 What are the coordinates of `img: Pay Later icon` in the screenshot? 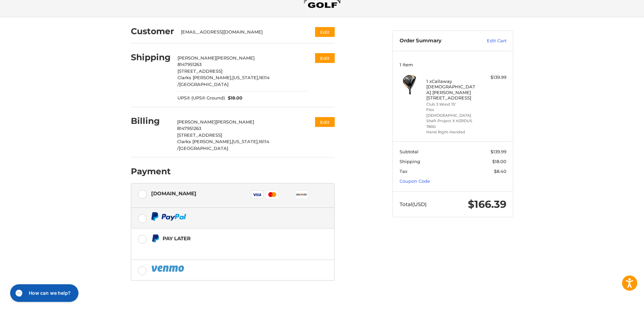 It's located at (155, 238).